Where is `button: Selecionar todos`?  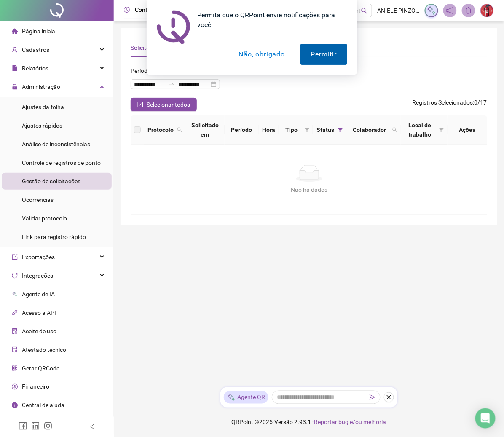 button: Selecionar todos is located at coordinates (163, 105).